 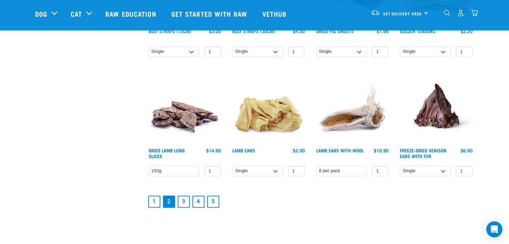 I want to click on div: $1.99, so click(x=383, y=31).